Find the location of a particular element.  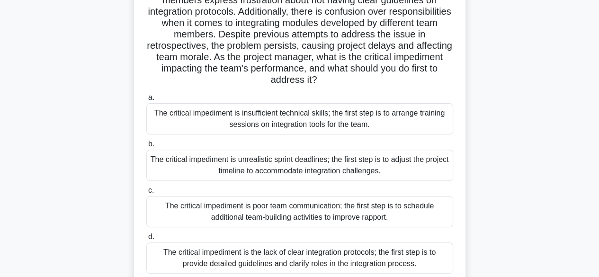

div: The critical impediment is the lack of clear integration protocols; the first step is to provide ... is located at coordinates (300, 258).